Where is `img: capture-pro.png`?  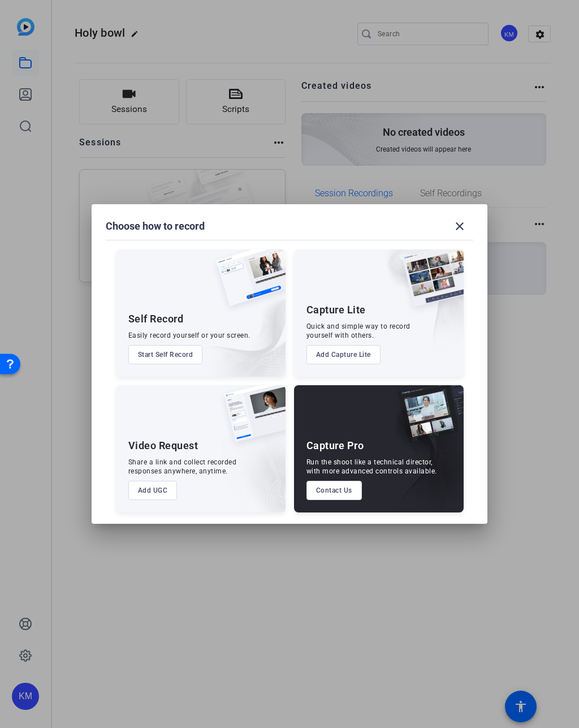
img: capture-pro.png is located at coordinates (427, 419).